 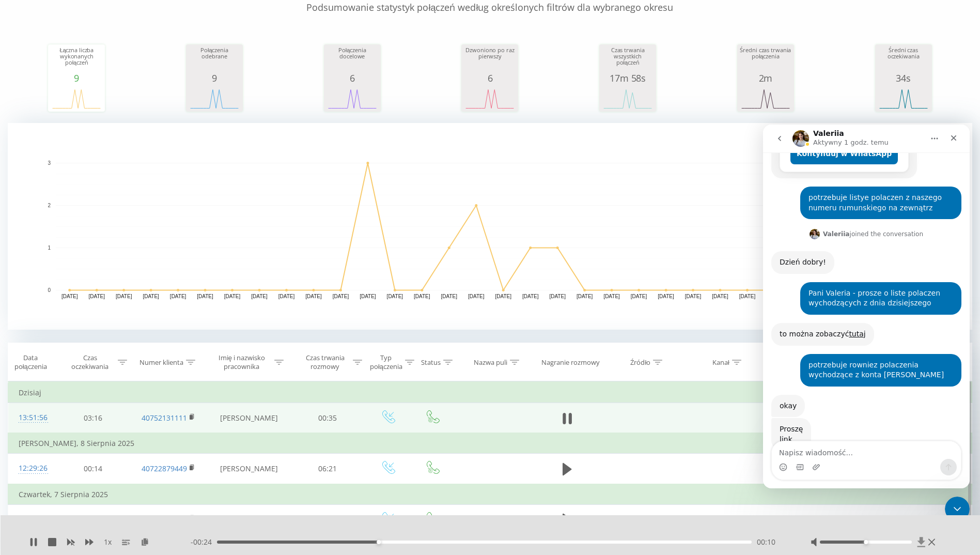 I want to click on div: 34s, so click(x=903, y=78).